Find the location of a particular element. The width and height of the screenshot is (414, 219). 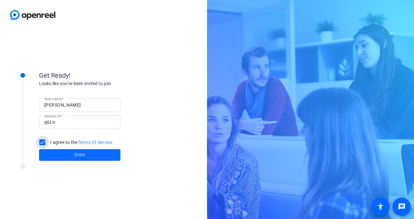

mat-icon: message is located at coordinates (401, 207).